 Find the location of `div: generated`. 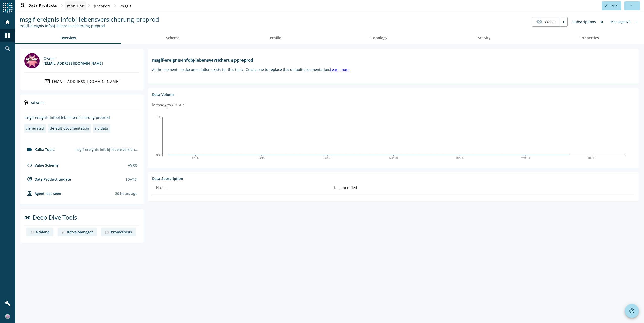

div: generated is located at coordinates (35, 129).